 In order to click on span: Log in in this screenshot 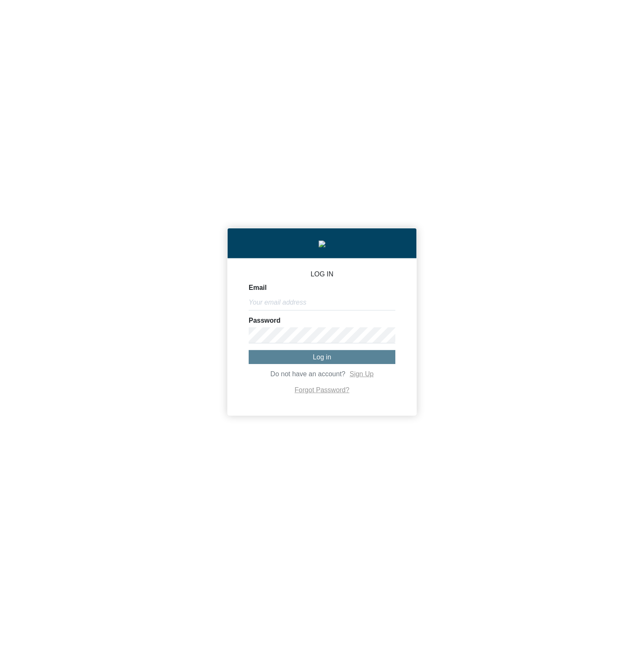, I will do `click(322, 357)`.